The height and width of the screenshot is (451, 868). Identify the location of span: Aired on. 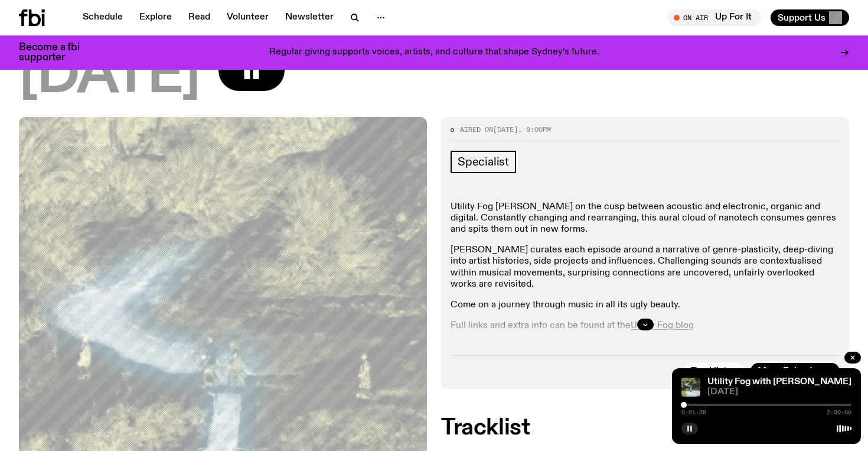
(476, 129).